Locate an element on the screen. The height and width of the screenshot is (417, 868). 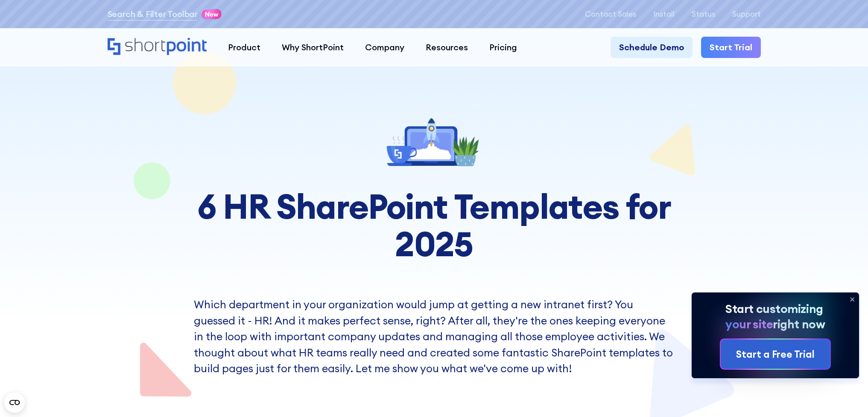
a: Support is located at coordinates (746, 14).